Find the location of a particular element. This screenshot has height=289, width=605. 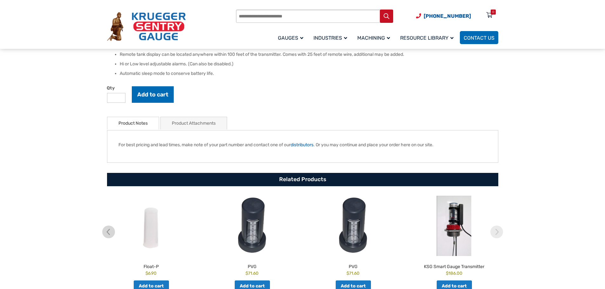

div: 0 is located at coordinates (493, 12).